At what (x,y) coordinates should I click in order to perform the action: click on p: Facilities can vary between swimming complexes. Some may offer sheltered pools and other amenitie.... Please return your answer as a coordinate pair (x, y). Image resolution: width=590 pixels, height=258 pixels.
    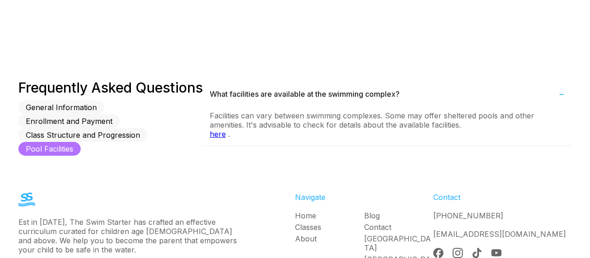
    Looking at the image, I should click on (387, 120).